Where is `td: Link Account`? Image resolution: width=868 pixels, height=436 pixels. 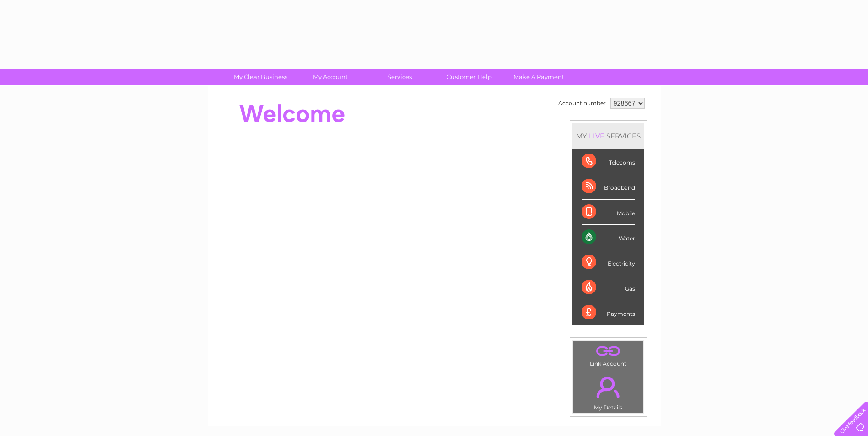 td: Link Account is located at coordinates (608, 355).